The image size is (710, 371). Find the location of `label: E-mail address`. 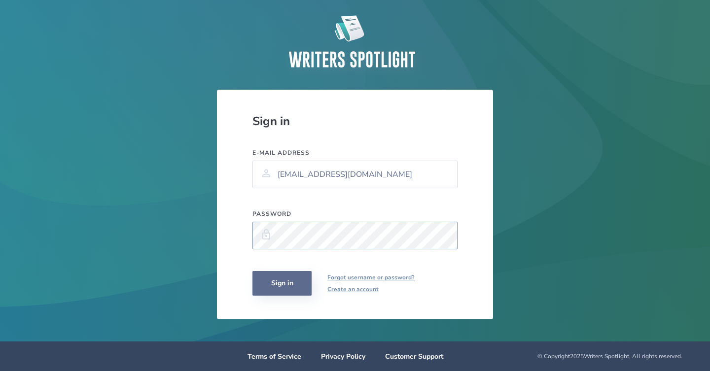

label: E-mail address is located at coordinates (355, 153).